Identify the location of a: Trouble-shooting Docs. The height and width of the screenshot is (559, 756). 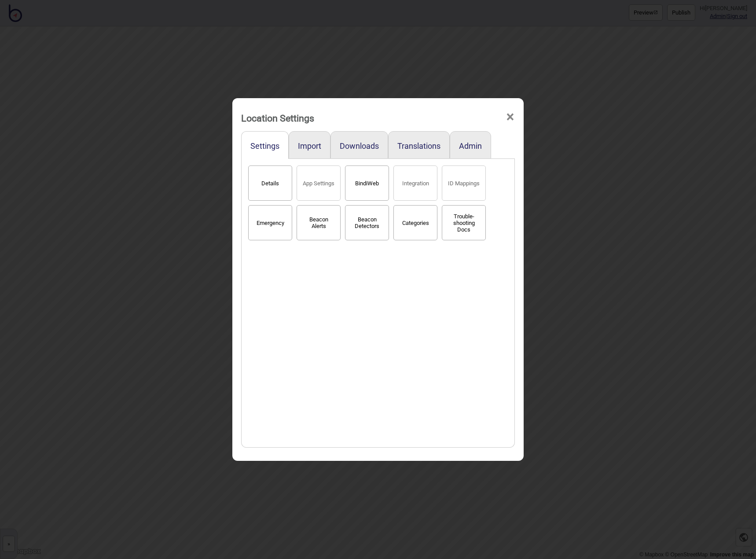
(464, 221).